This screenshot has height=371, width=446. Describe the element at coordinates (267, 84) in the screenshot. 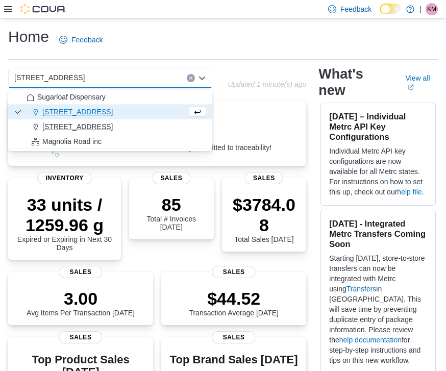

I see `p: Updated 1 minute(s) ago` at that location.